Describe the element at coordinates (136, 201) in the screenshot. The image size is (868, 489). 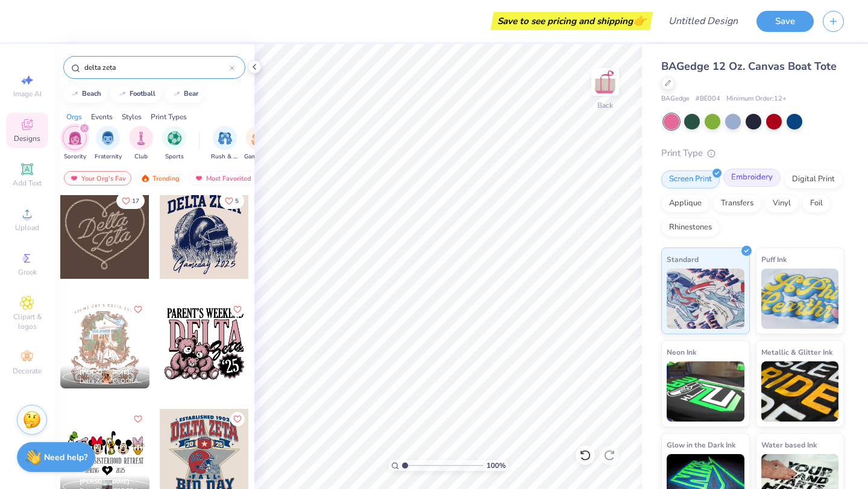
I see `span: 17` at that location.